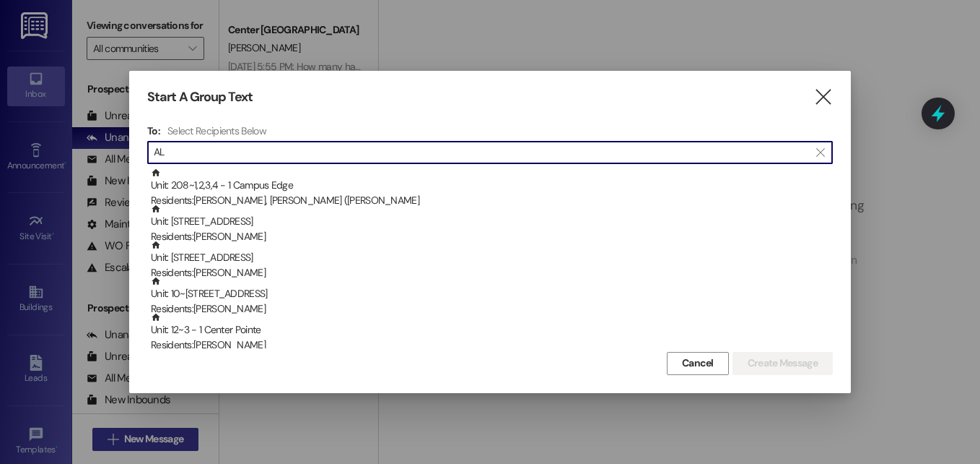  I want to click on h4: Select Recipients Below, so click(217, 131).